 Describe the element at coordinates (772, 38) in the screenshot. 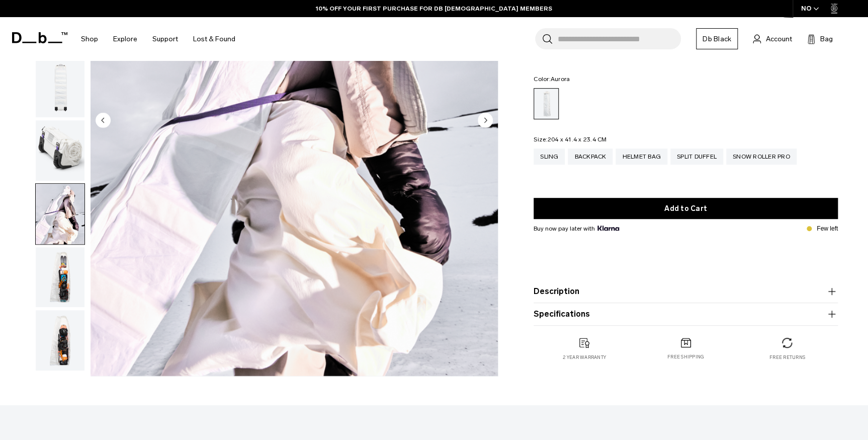

I see `a: Account` at that location.